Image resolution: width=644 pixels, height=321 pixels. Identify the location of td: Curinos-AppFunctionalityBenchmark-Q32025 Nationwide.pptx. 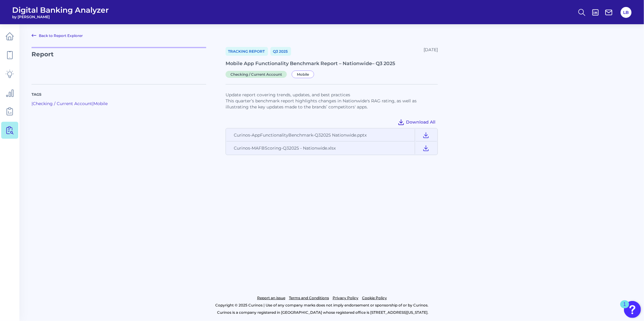
(321, 135).